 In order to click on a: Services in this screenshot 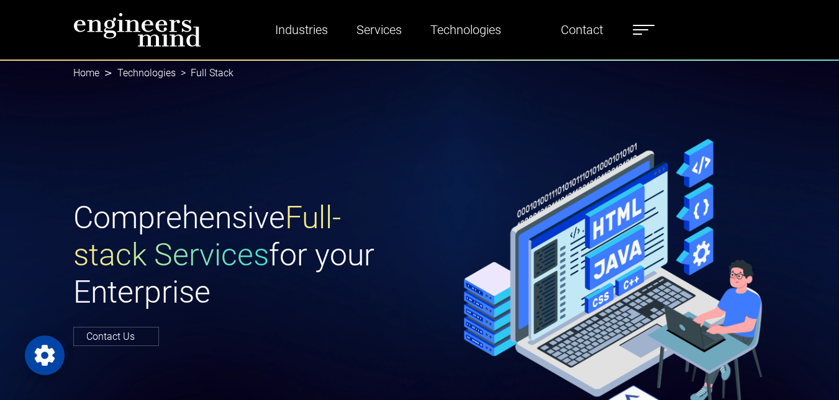, I will do `click(379, 30)`.